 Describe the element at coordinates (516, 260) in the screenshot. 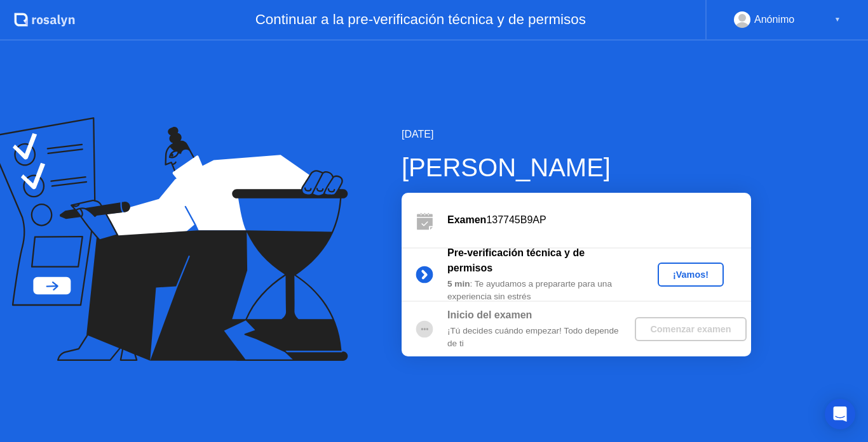

I see `b: Pre-verificación técnica y de permisos` at that location.